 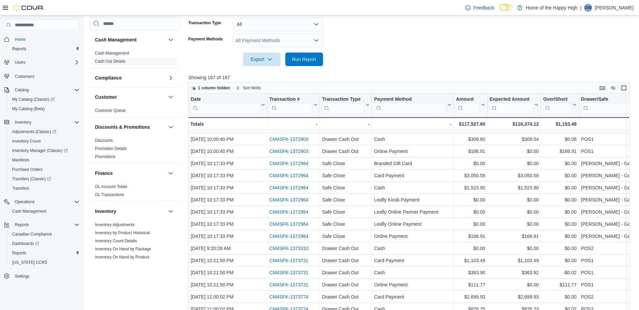 What do you see at coordinates (559, 139) in the screenshot?
I see `div: $0.06` at bounding box center [559, 139].